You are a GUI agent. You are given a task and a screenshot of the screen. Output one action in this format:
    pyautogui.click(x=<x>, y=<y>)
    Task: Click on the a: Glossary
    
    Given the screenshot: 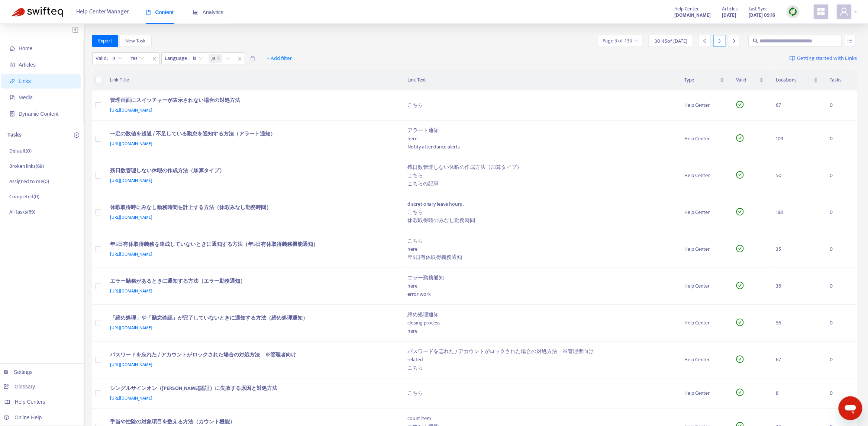 What is the action you would take?
    pyautogui.click(x=19, y=386)
    